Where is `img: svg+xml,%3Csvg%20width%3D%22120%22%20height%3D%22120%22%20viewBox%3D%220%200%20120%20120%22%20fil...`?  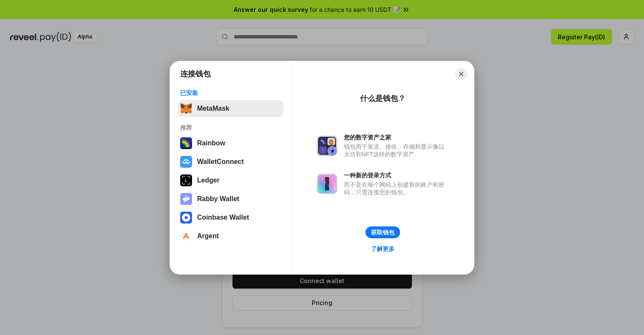 img: svg+xml,%3Csvg%20width%3D%22120%22%20height%3D%22120%22%20viewBox%3D%220%200%20120%20120%22%20fil... is located at coordinates (186, 144).